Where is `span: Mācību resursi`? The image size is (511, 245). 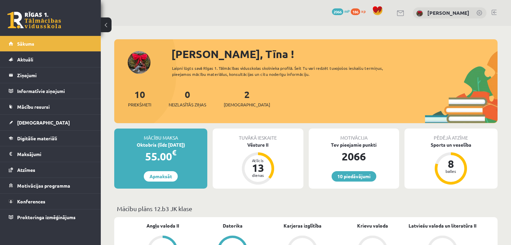
span: Mācību resursi is located at coordinates (33, 107).